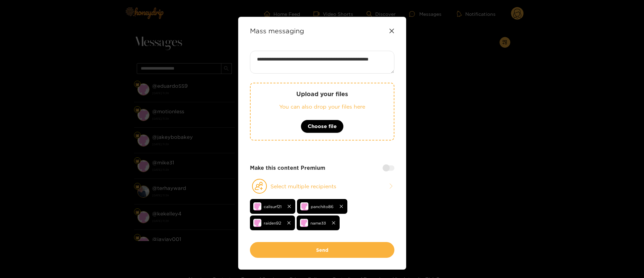 The width and height of the screenshot is (644, 278). What do you see at coordinates (277, 31) in the screenshot?
I see `strong: Mass messaging` at bounding box center [277, 31].